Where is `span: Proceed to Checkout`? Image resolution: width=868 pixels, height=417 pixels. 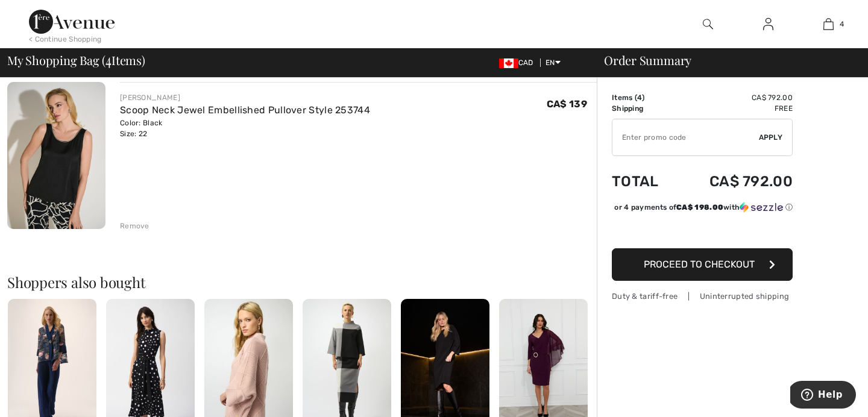
span: Proceed to Checkout is located at coordinates (699, 264).